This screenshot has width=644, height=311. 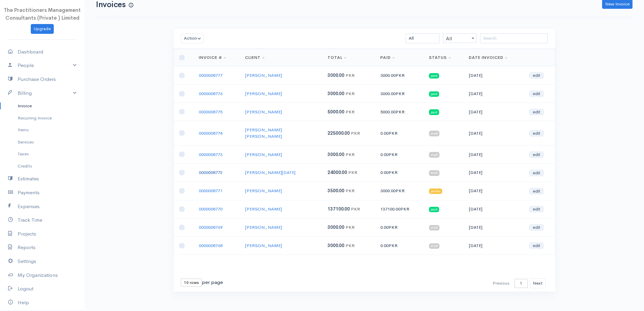 What do you see at coordinates (211, 133) in the screenshot?
I see `a: 0000008774` at bounding box center [211, 133].